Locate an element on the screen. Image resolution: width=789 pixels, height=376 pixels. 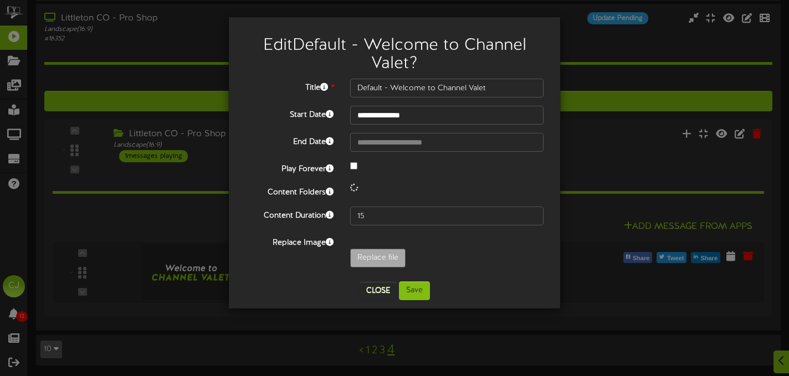
h2: Edit Default - Welcome to Channel Valet ? is located at coordinates (395, 55).